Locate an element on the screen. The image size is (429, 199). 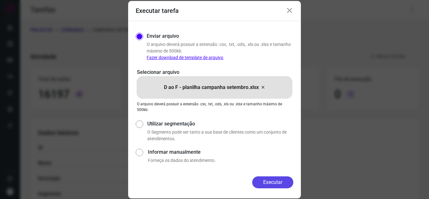
label: Utilizar segmentação is located at coordinates (220, 124).